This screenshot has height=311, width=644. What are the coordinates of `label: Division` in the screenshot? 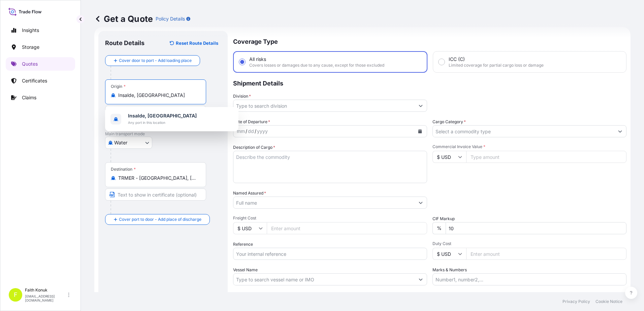 It's located at (242, 97).